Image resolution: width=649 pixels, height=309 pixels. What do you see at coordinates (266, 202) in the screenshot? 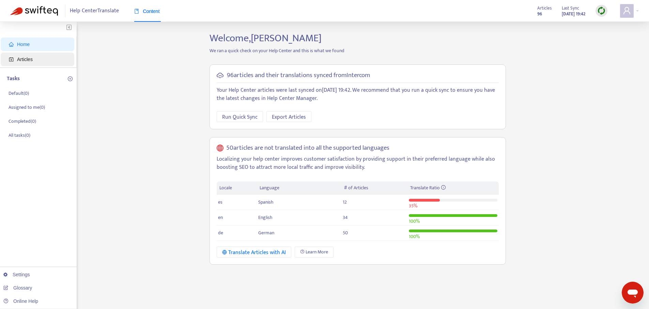
I see `span: Spanish` at bounding box center [266, 202].